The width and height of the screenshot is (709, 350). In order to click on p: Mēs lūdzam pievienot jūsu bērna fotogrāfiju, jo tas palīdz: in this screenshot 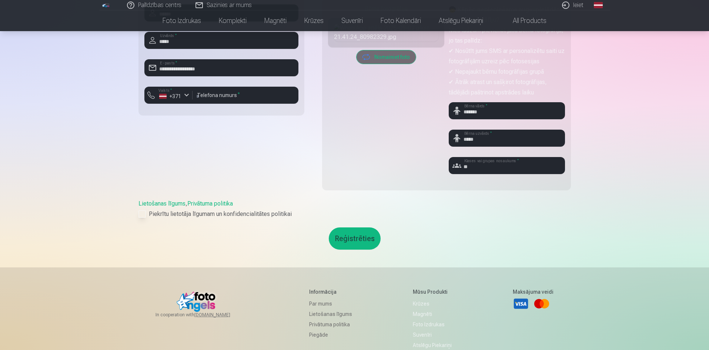, I will do `click(507, 36)`.